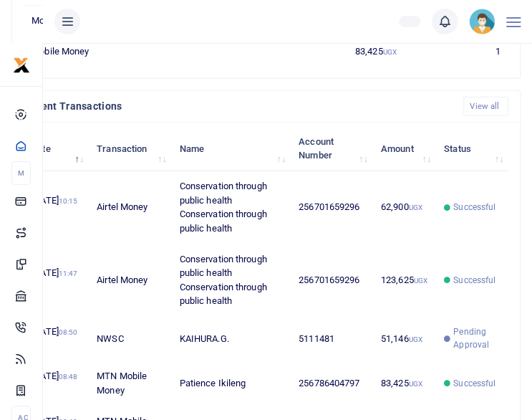 The height and width of the screenshot is (420, 532). I want to click on td: KAIHURA.G., so click(231, 339).